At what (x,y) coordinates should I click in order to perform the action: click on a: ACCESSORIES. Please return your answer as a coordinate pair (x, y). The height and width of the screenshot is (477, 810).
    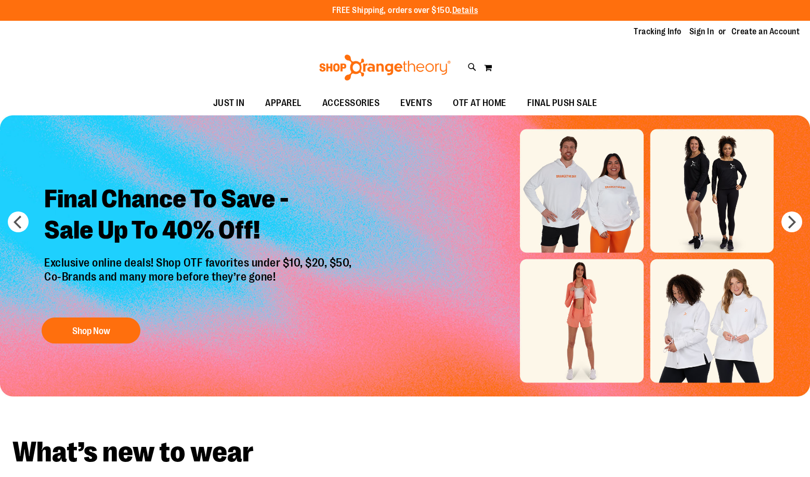
    Looking at the image, I should click on (351, 103).